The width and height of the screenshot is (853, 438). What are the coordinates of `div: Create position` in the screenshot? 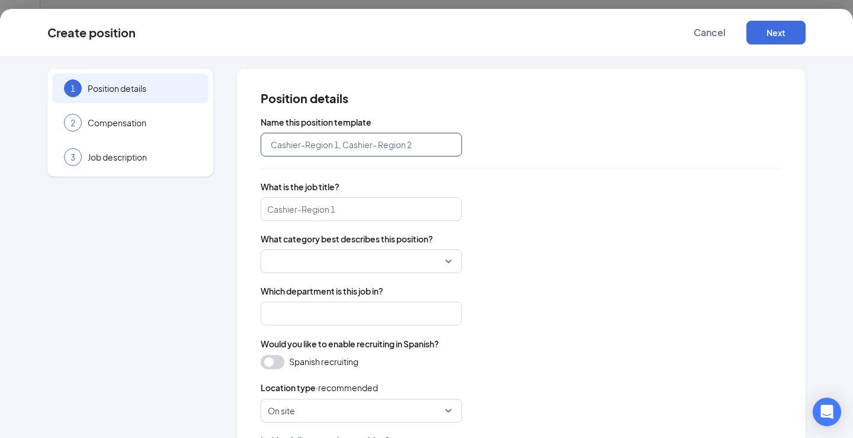 It's located at (91, 33).